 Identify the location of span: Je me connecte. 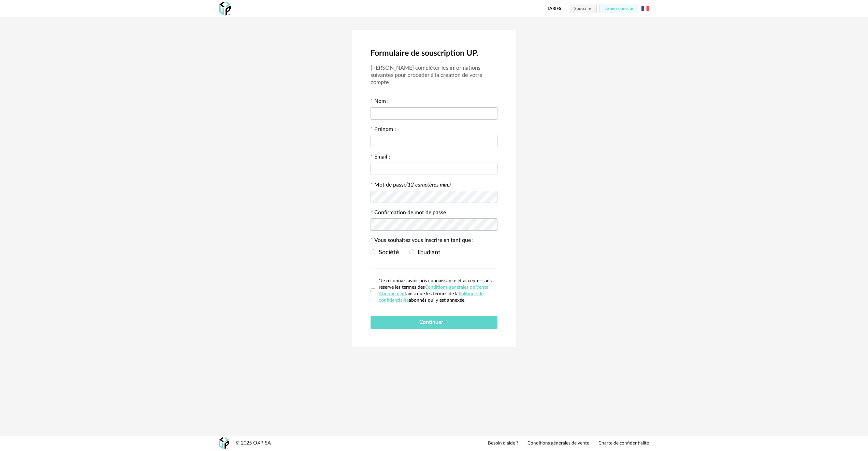
(619, 9).